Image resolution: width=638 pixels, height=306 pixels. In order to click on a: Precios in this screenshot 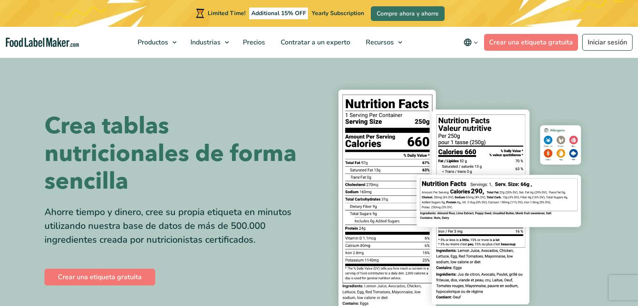, I will do `click(253, 42)`.